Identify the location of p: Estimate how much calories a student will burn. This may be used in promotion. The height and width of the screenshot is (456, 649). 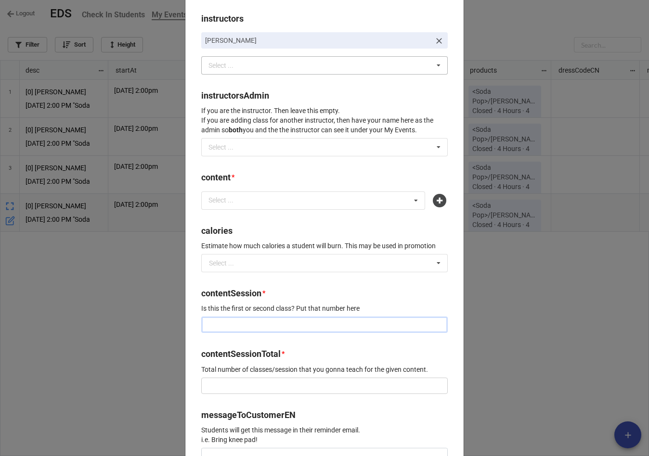
(324, 246).